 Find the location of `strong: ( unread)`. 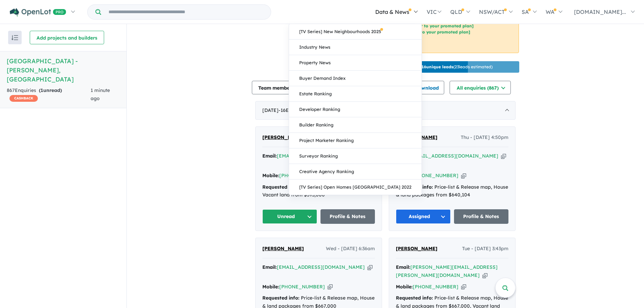

strong: ( unread) is located at coordinates (50, 90).